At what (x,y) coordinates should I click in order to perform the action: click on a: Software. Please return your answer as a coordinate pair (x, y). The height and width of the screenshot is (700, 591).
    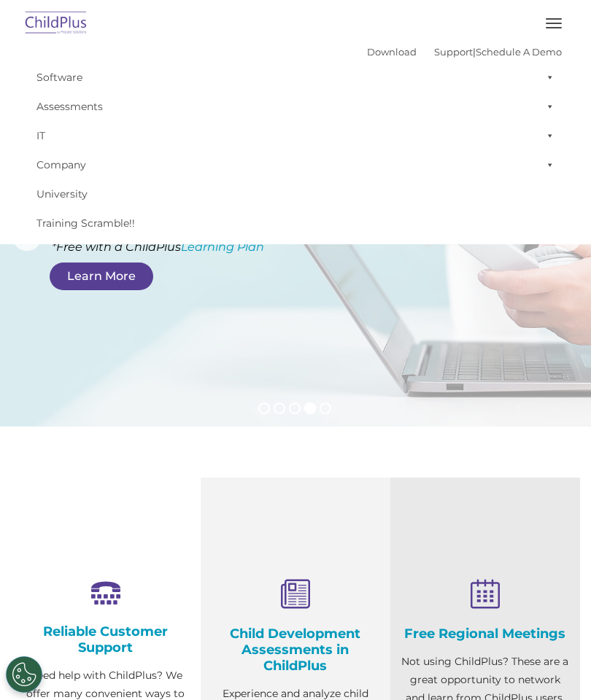
    Looking at the image, I should click on (295, 77).